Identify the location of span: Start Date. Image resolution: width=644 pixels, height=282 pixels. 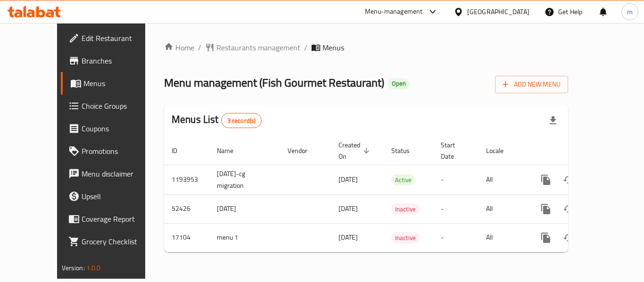
(454, 151).